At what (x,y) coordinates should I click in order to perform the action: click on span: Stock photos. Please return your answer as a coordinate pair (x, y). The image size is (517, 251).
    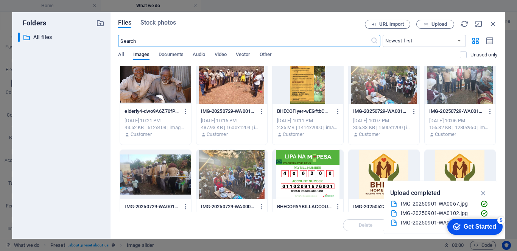
    Looking at the image, I should click on (158, 23).